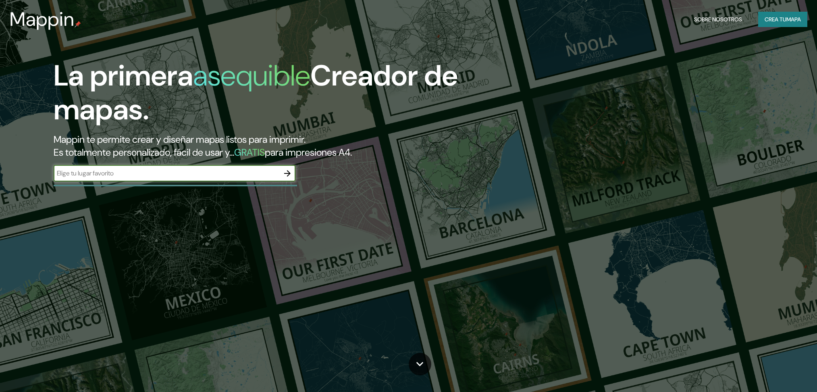 The image size is (817, 392). What do you see at coordinates (718, 19) in the screenshot?
I see `button: Sobre nosotros` at bounding box center [718, 19].